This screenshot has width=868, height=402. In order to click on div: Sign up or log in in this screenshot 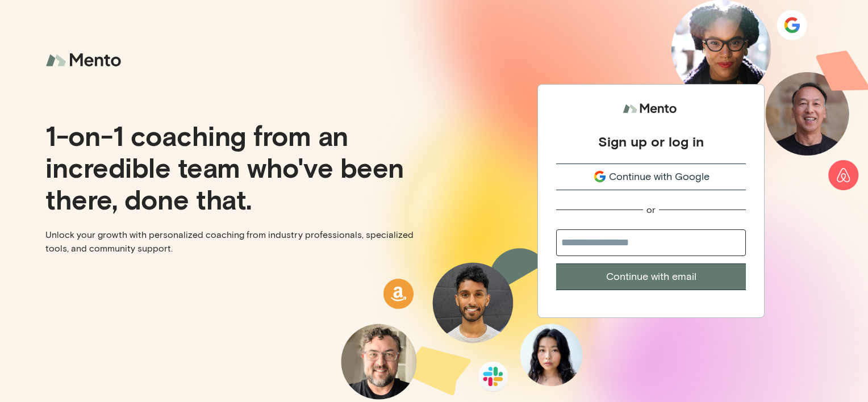, I will do `click(651, 141)`.